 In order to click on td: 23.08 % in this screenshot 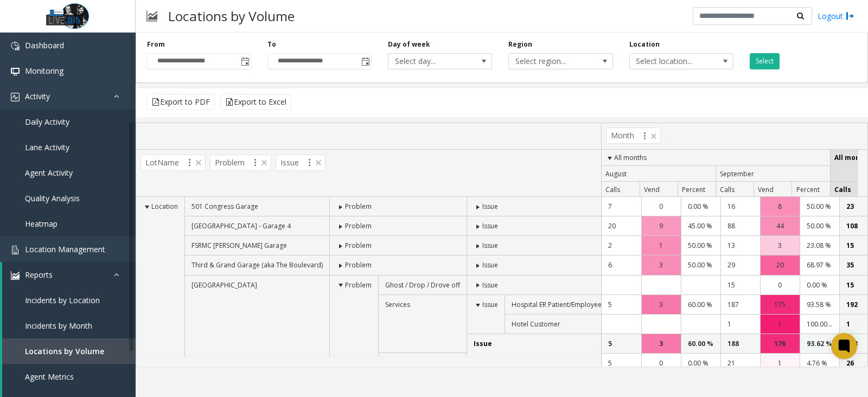, I will do `click(819, 245)`.